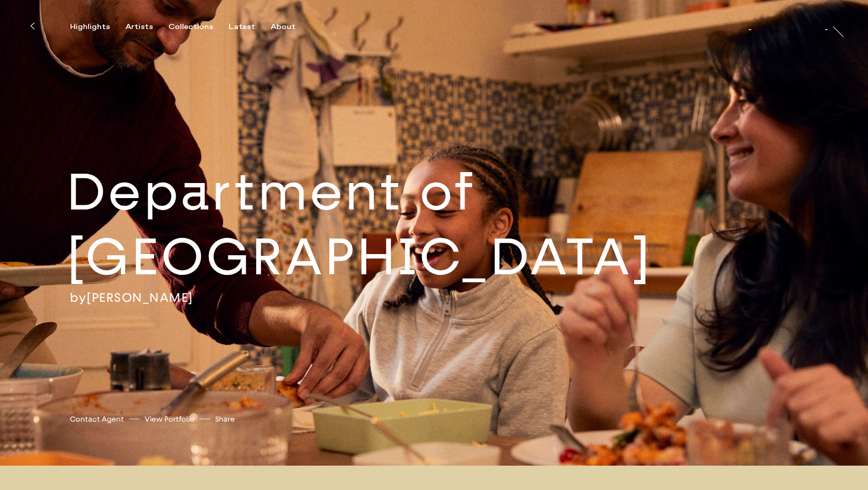  What do you see at coordinates (225, 419) in the screenshot?
I see `button: Share` at bounding box center [225, 419].